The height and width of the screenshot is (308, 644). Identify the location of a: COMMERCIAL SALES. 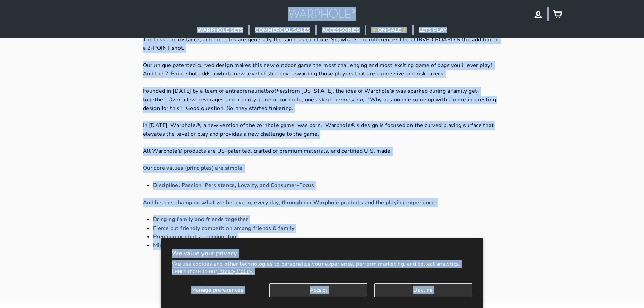
(282, 30).